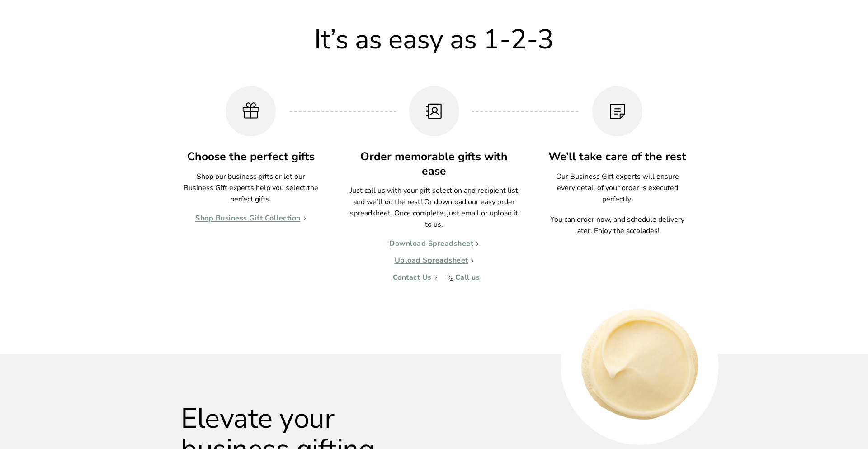  What do you see at coordinates (251, 188) in the screenshot?
I see `p: Shop our business gifts or let our Business Gift experts help you select the perfect gifts.` at bounding box center [251, 188].